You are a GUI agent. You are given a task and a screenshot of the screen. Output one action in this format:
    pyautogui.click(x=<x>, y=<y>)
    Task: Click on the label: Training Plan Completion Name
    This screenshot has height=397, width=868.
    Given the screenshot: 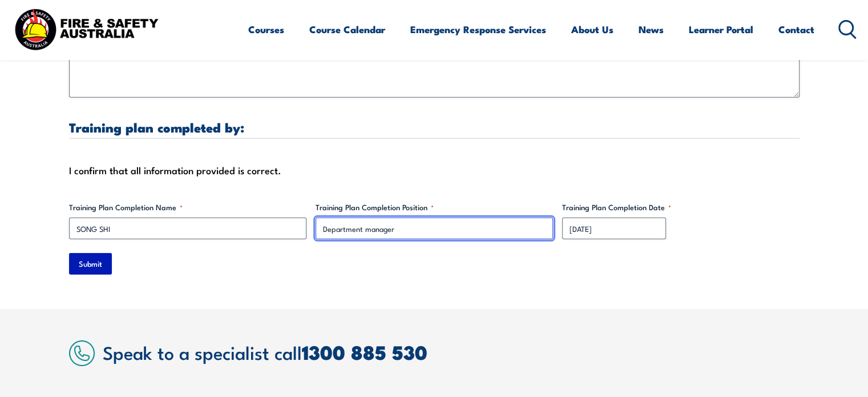 What is the action you would take?
    pyautogui.click(x=188, y=207)
    